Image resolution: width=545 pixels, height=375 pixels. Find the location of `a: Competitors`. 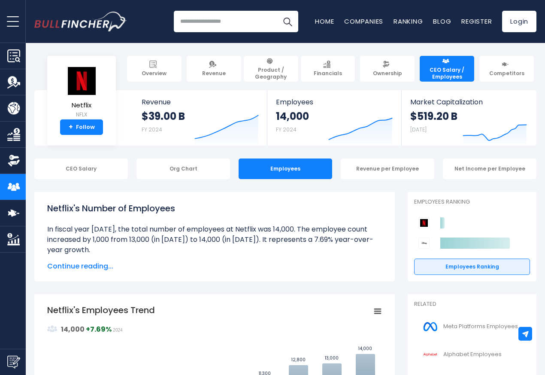

a: Competitors is located at coordinates (506, 69).